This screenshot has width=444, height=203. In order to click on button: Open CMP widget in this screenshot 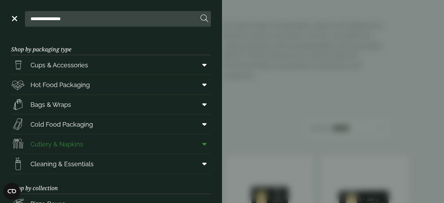, I will do `click(12, 191)`.